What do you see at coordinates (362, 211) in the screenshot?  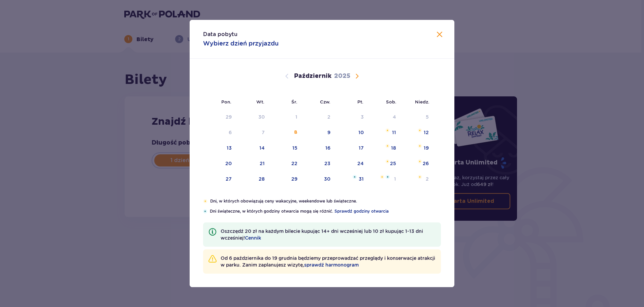 I see `a: Sprawdź godziny otwarcia` at bounding box center [362, 211].